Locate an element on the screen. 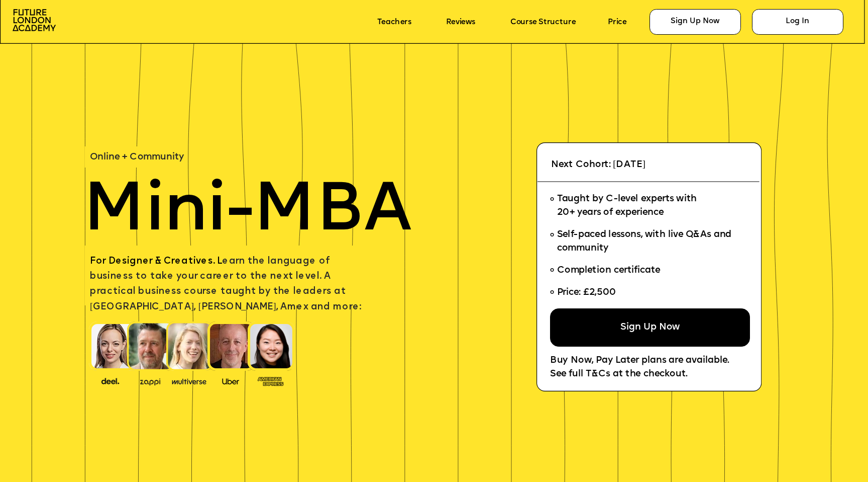 The height and width of the screenshot is (482, 868). img: image-b7d05013-d886-4065-8d38-3eca2af40620.png is located at coordinates (189, 380).